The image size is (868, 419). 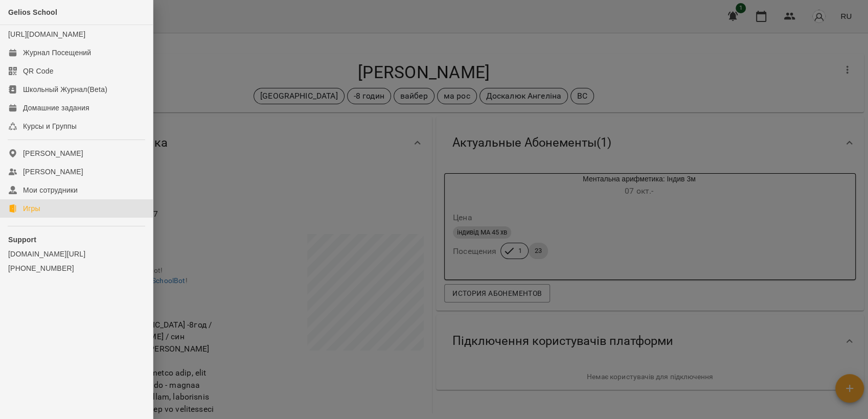 What do you see at coordinates (57, 53) in the screenshot?
I see `div: Журнал Посещений` at bounding box center [57, 53].